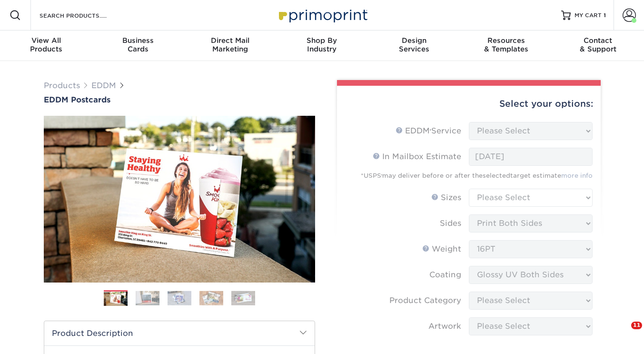  What do you see at coordinates (243, 298) in the screenshot?
I see `img: EDDM 05` at bounding box center [243, 298].